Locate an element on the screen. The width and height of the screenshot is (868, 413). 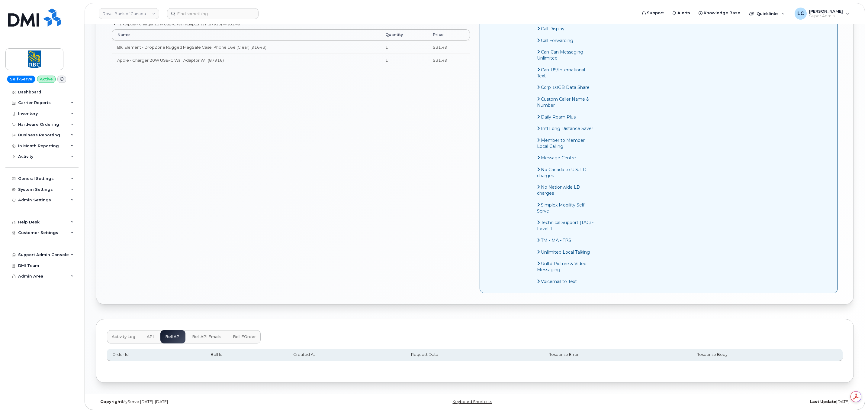
span: Bell API Emails is located at coordinates (207, 337).